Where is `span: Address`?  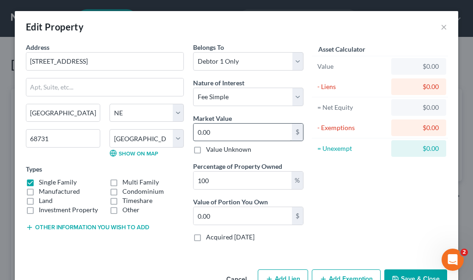 span: Address is located at coordinates (37, 47).